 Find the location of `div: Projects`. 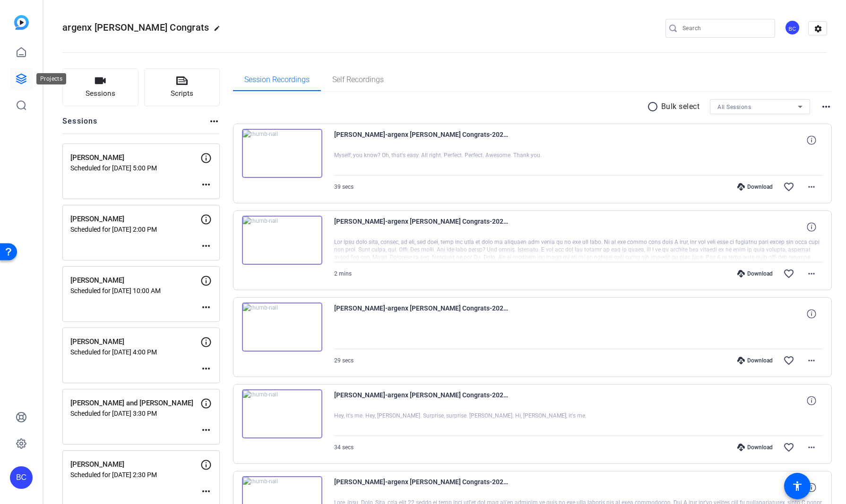

div: Projects is located at coordinates (51, 79).